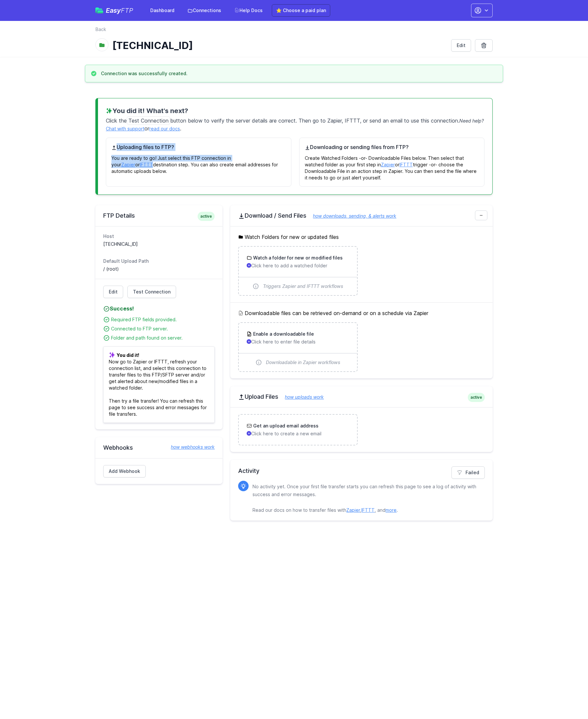  Describe the element at coordinates (285, 426) in the screenshot. I see `h3: Get an upload email address` at that location.